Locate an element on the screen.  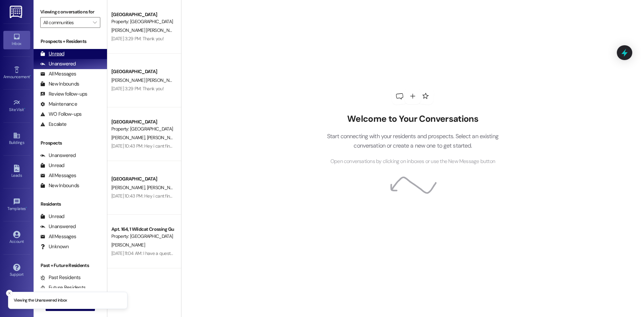
div: Future Residents is located at coordinates (62, 288).